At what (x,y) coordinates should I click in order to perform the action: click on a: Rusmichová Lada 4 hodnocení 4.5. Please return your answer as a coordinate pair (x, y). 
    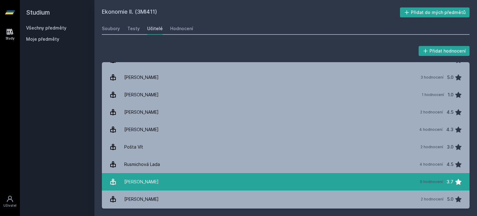
    Looking at the image, I should click on (285, 164).